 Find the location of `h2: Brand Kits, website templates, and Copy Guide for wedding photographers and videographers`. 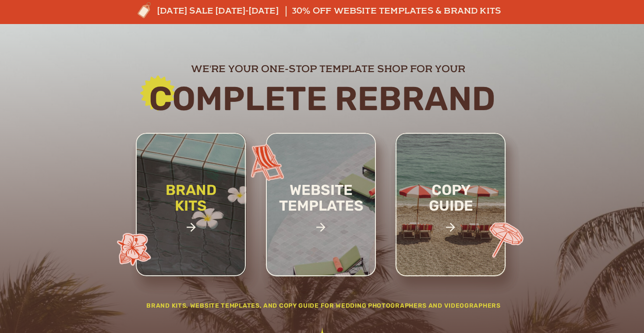

h2: Brand Kits, website templates, and Copy Guide for wedding photographers and videographers is located at coordinates (323, 308).